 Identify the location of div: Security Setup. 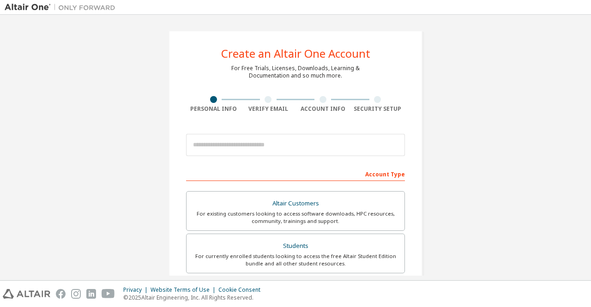
(377, 109).